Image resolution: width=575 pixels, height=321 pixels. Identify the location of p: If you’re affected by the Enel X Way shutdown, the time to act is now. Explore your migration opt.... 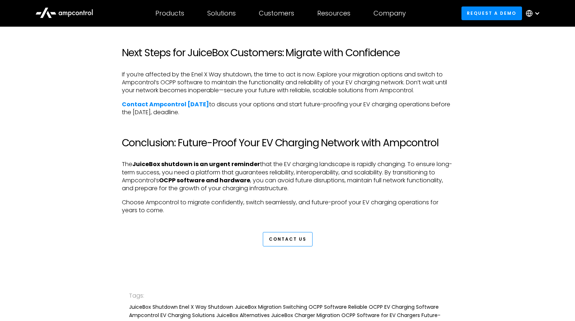
(288, 83).